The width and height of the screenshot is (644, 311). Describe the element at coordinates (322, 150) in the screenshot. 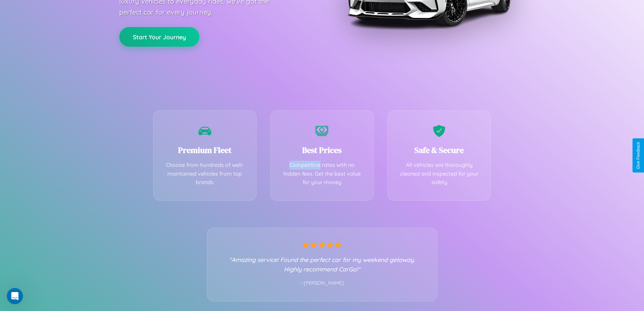

I see `h3: Best Prices` at that location.